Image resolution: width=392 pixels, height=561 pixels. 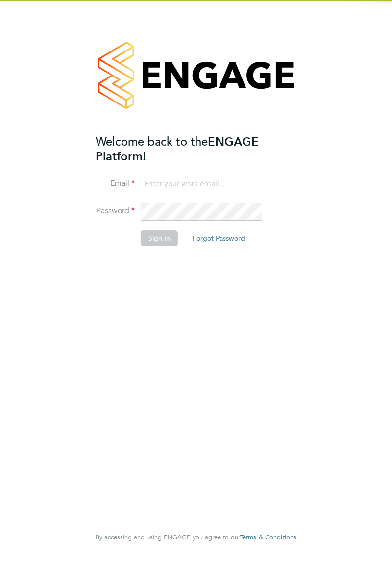 I want to click on label: Email, so click(x=115, y=183).